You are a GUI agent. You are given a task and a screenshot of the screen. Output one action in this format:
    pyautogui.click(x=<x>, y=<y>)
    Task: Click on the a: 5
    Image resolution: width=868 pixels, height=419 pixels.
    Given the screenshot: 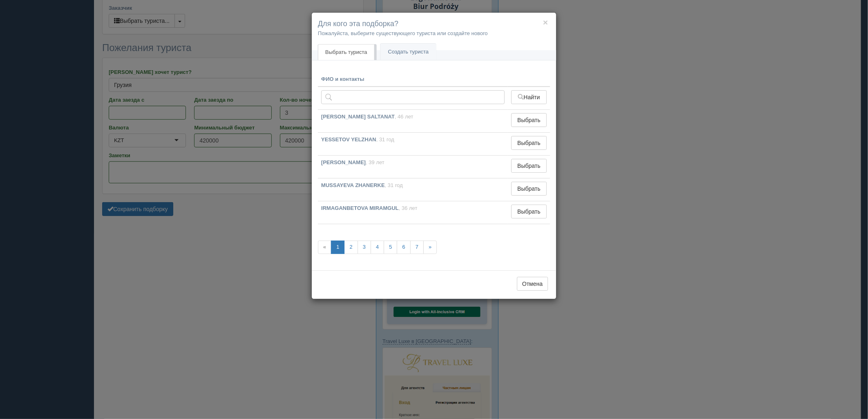 What is the action you would take?
    pyautogui.click(x=390, y=247)
    